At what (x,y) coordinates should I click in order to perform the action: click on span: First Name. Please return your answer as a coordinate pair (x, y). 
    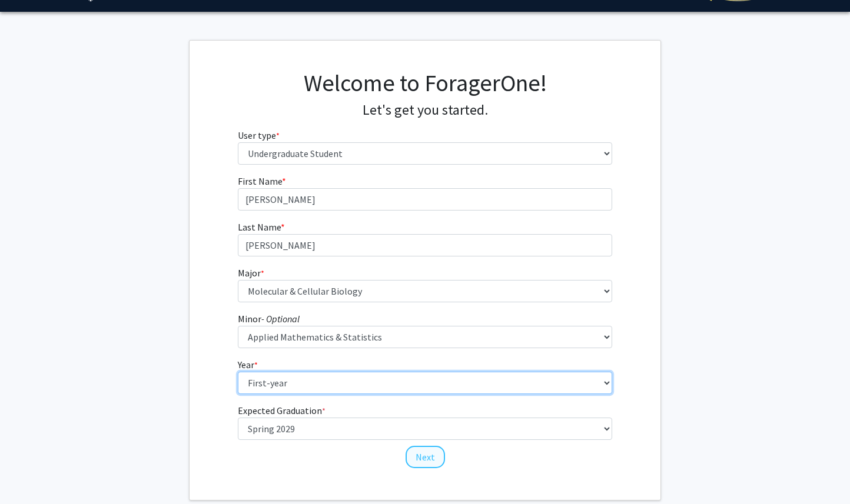
    Looking at the image, I should click on (260, 181).